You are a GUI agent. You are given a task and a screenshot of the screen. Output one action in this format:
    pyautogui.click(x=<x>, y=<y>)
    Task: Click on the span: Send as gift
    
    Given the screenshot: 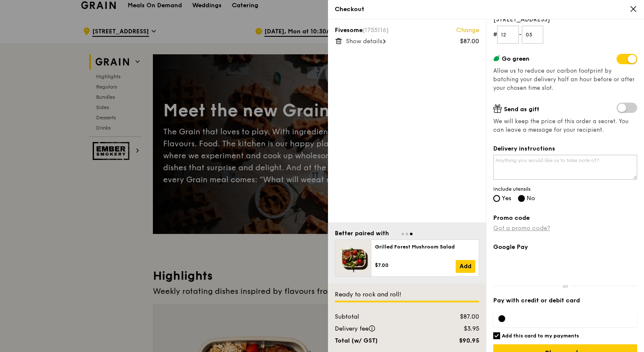 What is the action you would take?
    pyautogui.click(x=521, y=109)
    